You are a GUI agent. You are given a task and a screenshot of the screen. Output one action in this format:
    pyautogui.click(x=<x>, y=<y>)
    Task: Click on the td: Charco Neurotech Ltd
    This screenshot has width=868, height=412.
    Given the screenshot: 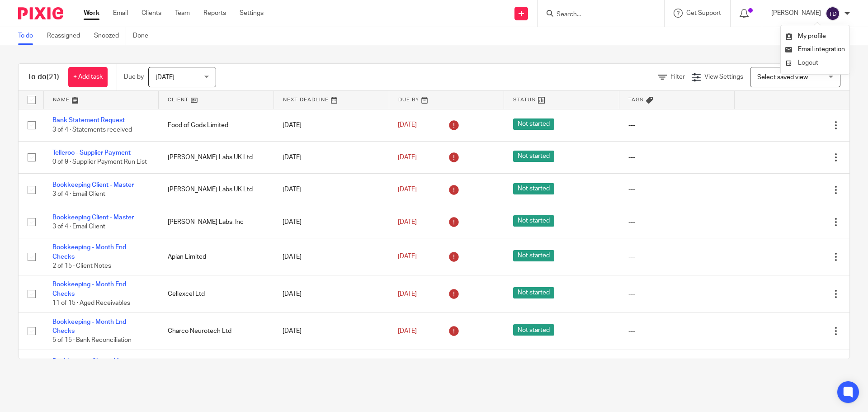 What is the action you would take?
    pyautogui.click(x=216, y=331)
    